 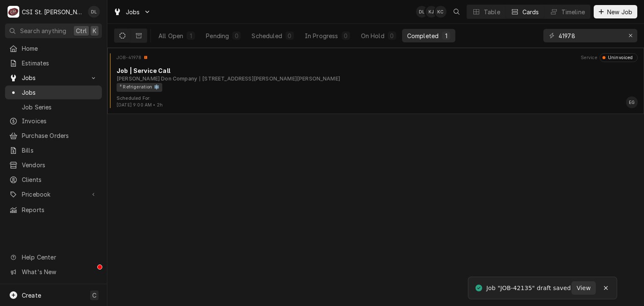 I want to click on span: Search anything, so click(x=43, y=31).